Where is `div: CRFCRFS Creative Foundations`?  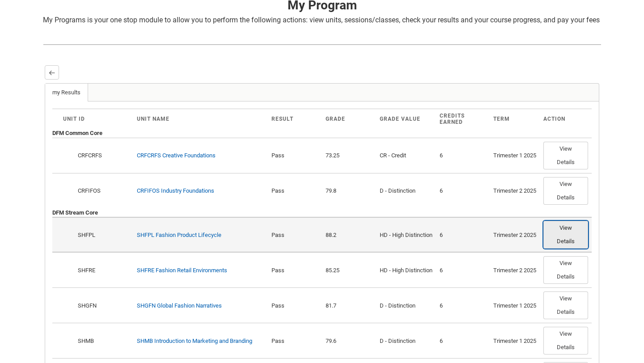
div: CRFCRFS Creative Foundations is located at coordinates (176, 156).